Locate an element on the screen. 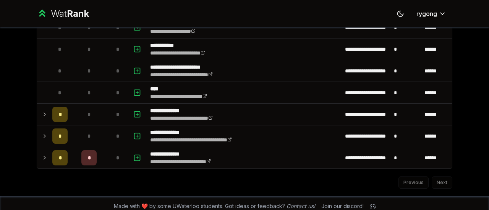  span: rygong is located at coordinates (427, 14).